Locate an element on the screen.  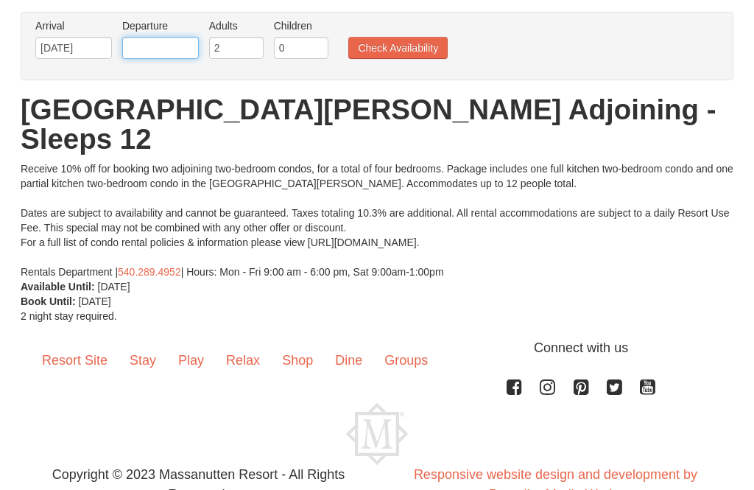
label: Children is located at coordinates (301, 26).